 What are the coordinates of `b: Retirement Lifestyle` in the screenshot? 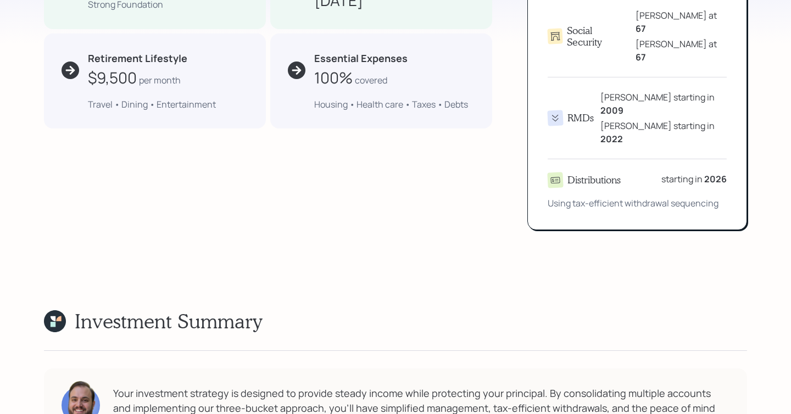 It's located at (137, 58).